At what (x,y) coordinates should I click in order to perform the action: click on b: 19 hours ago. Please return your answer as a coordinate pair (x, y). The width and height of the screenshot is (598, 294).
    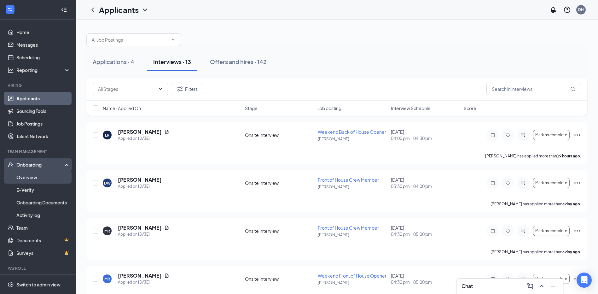
    Looking at the image, I should click on (569, 156).